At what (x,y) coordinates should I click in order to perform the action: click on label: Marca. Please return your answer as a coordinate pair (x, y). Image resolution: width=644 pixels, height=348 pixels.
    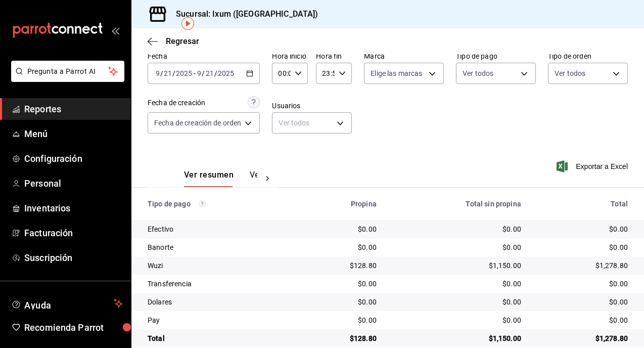
    Looking at the image, I should click on (404, 56).